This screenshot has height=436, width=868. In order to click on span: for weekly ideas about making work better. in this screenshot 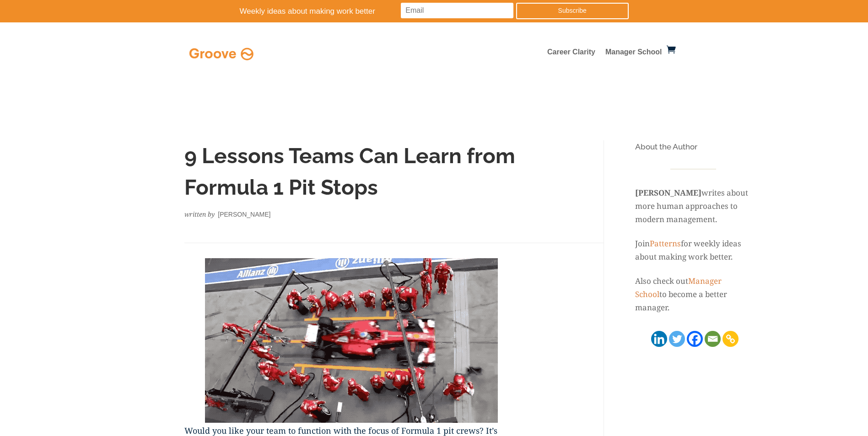, I will do `click(688, 250)`.